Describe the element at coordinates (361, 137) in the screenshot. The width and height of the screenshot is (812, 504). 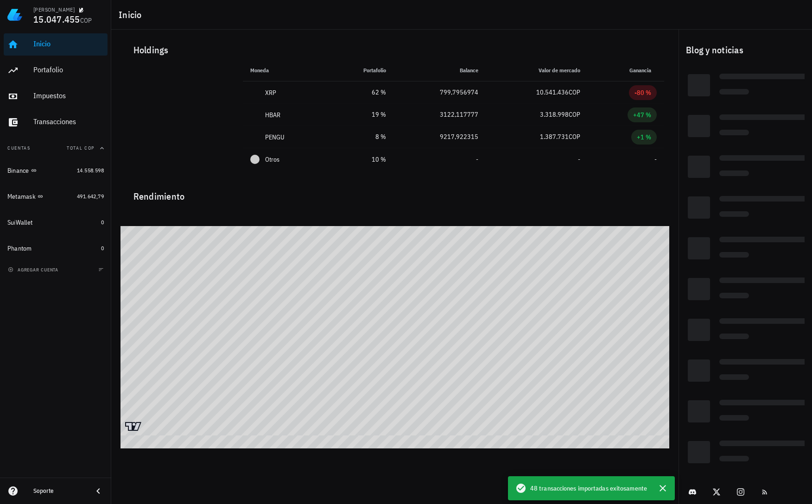
I see `div: 8 %` at that location.